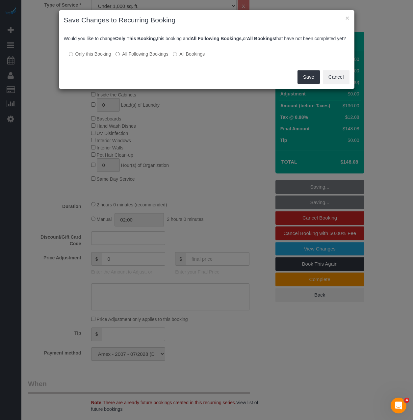 The width and height of the screenshot is (413, 420). What do you see at coordinates (207, 38) in the screenshot?
I see `p: Would you like to change this booking and or that have not been completed yet?` at bounding box center [207, 38].